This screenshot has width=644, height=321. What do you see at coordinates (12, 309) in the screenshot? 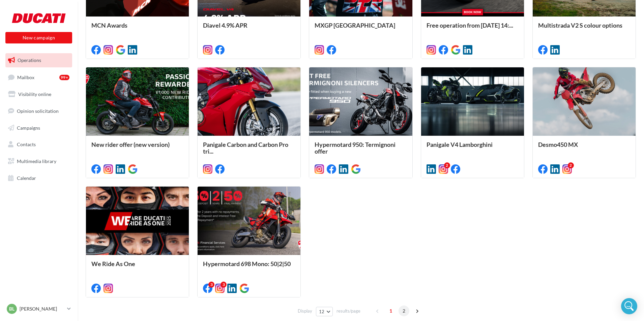
I see `span: BL` at bounding box center [12, 309].